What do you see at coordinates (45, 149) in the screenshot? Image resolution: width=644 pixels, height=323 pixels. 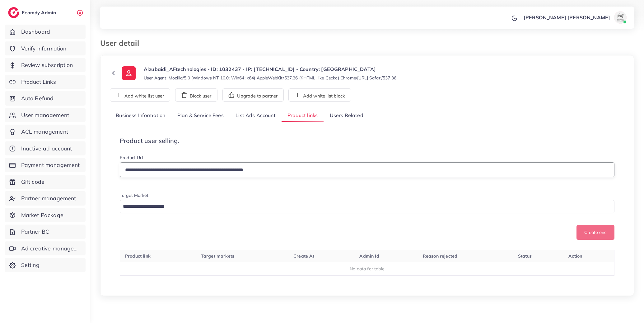 I see `a: Inactive ad account` at bounding box center [45, 149].